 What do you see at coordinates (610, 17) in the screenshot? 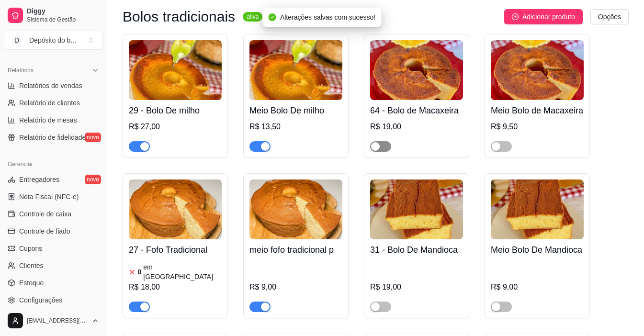
I see `button: Opções` at bounding box center [610, 17].